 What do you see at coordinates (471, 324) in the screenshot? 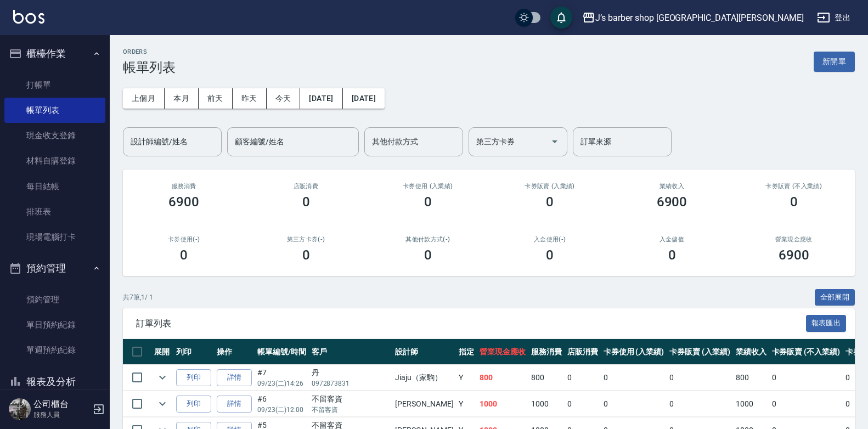
I see `span: 訂單列表` at bounding box center [471, 324].